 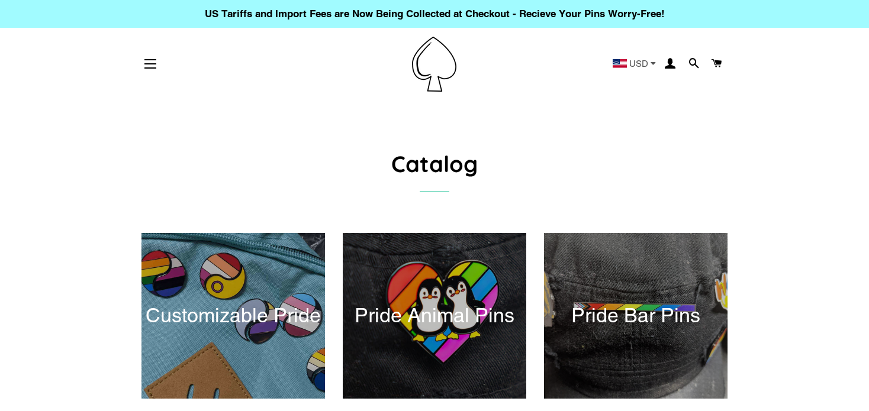 I want to click on a: Customizable Pride, so click(x=233, y=316).